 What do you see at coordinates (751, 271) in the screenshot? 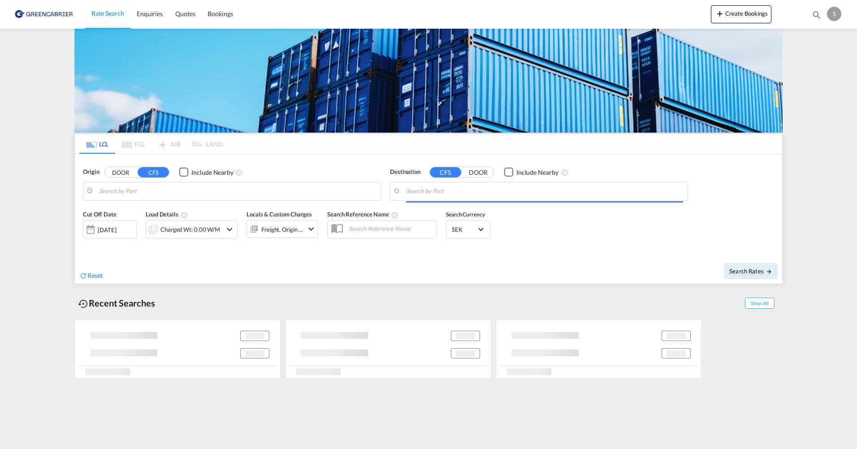
I see `span: Search Rates` at bounding box center [751, 271].